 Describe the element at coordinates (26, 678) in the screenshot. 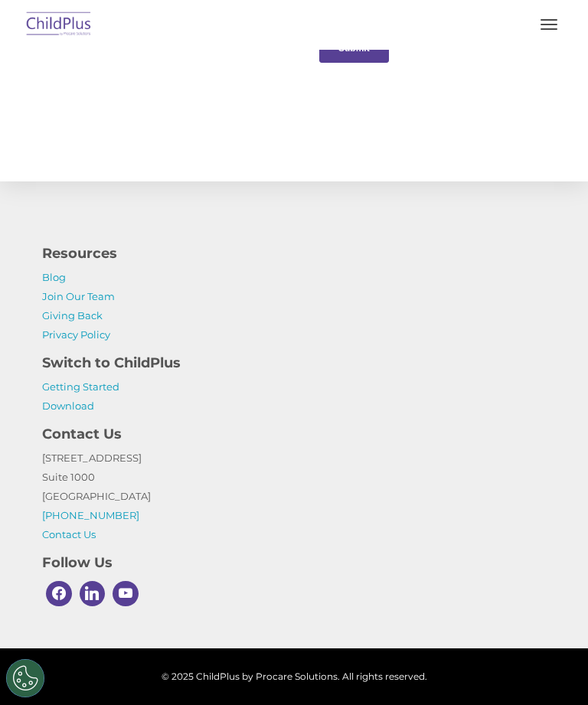

I see `button: Cookies Settings` at that location.